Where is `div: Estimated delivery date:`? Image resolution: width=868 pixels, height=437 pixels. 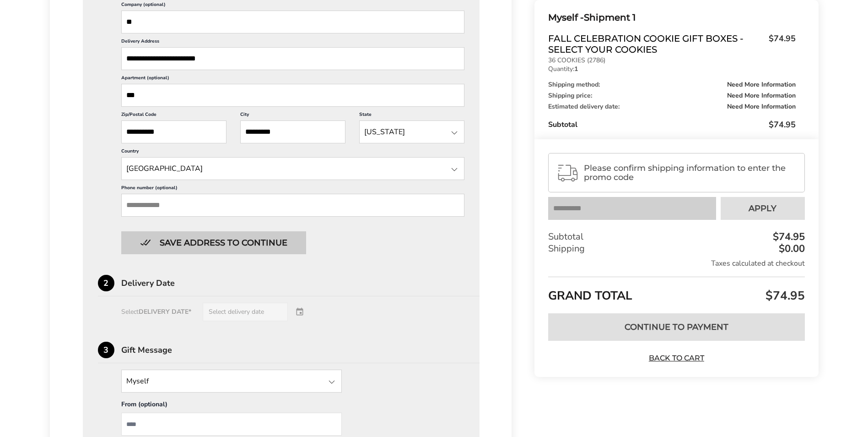
div: Estimated delivery date: is located at coordinates (672, 107).